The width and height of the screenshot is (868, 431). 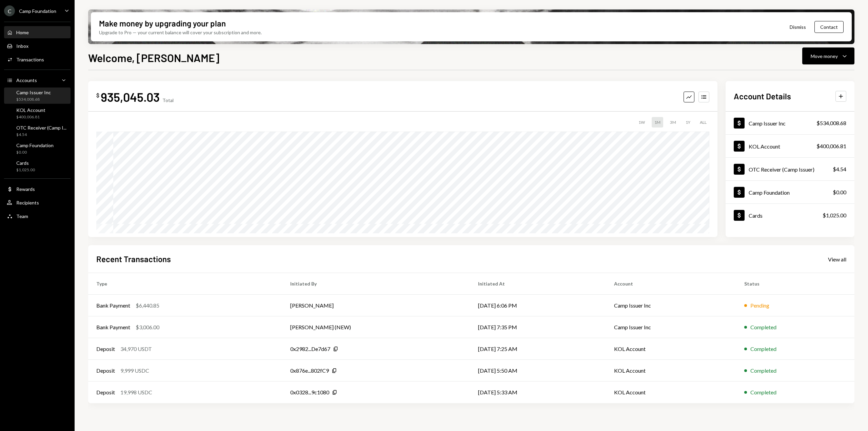 I want to click on div: 0x0328...9c1080, so click(x=310, y=393).